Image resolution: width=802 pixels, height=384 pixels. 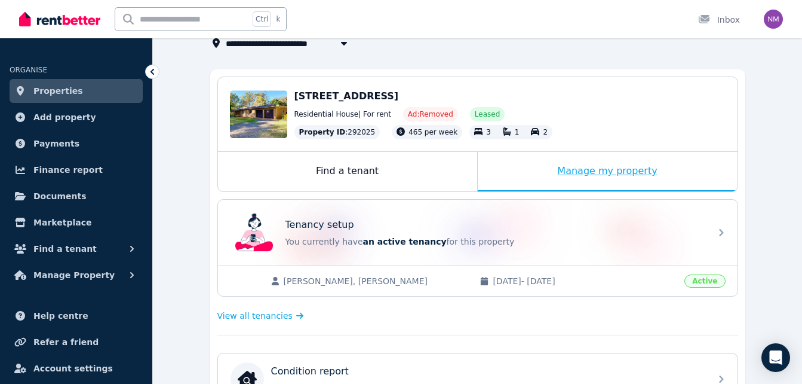 What do you see at coordinates (66, 342) in the screenshot?
I see `span: Refer a friend` at bounding box center [66, 342].